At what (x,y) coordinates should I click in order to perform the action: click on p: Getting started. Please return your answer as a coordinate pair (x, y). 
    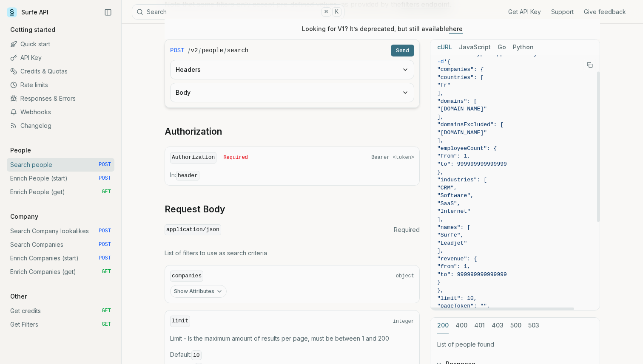
    Looking at the image, I should click on (33, 30).